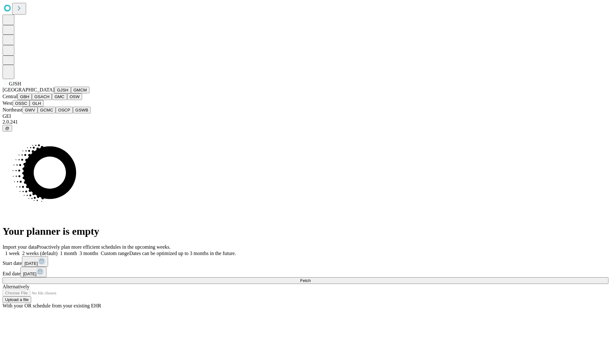  Describe the element at coordinates (305, 232) in the screenshot. I see `h1: Your planner is empty` at that location.